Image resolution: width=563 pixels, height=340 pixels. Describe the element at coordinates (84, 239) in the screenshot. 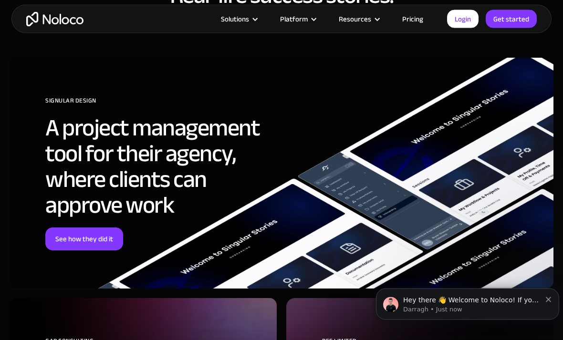

I see `a: See how they did it` at that location.